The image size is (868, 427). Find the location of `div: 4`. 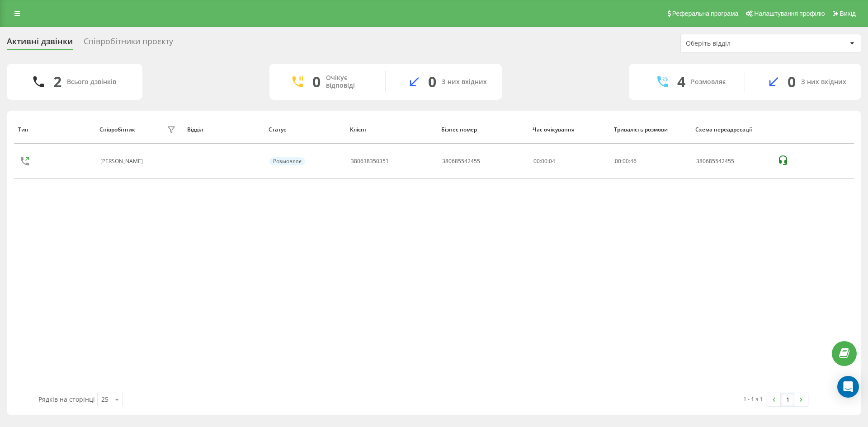

div: 4 is located at coordinates (682, 82).